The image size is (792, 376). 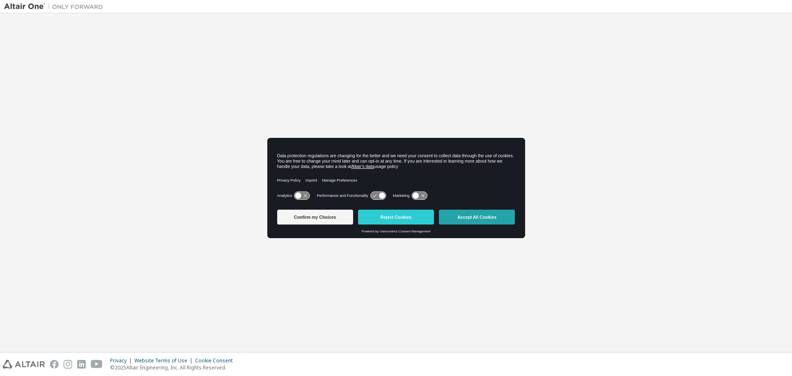 I want to click on img: altair_logo.svg, so click(x=24, y=364).